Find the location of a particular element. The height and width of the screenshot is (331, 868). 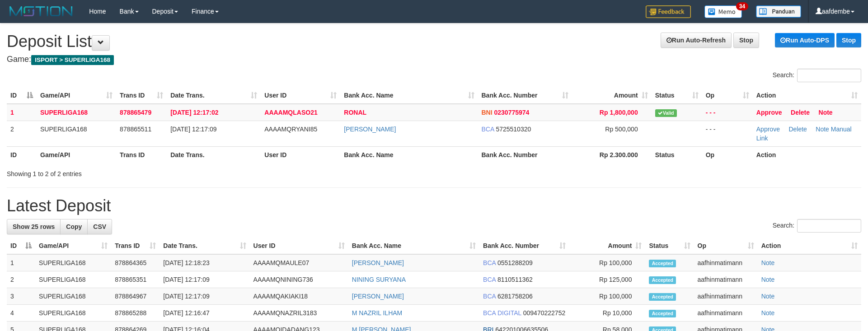

td: 878864365 is located at coordinates (135, 262).